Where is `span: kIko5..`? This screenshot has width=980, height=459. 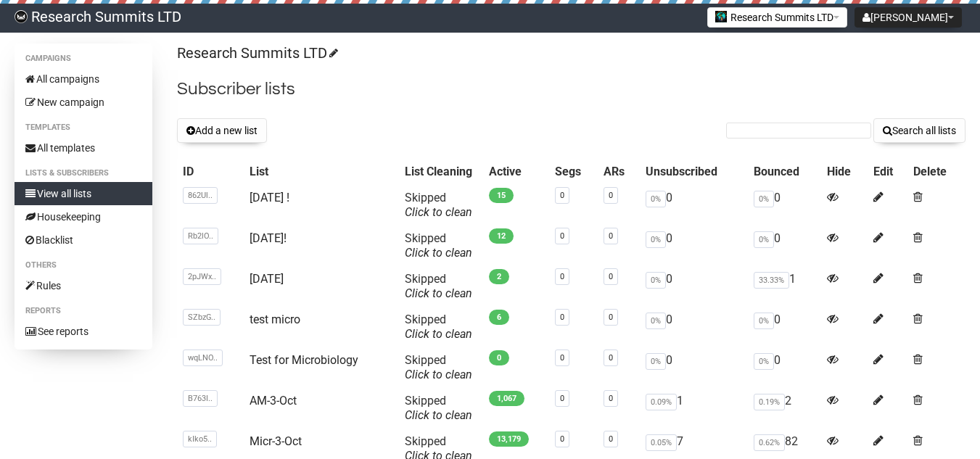 span: kIko5.. is located at coordinates (200, 439).